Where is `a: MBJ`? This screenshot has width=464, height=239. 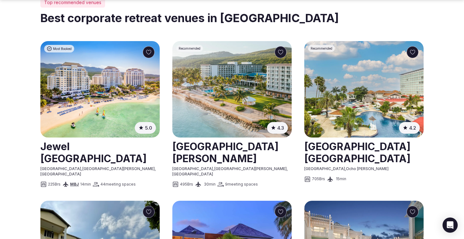 a: MBJ is located at coordinates (74, 184).